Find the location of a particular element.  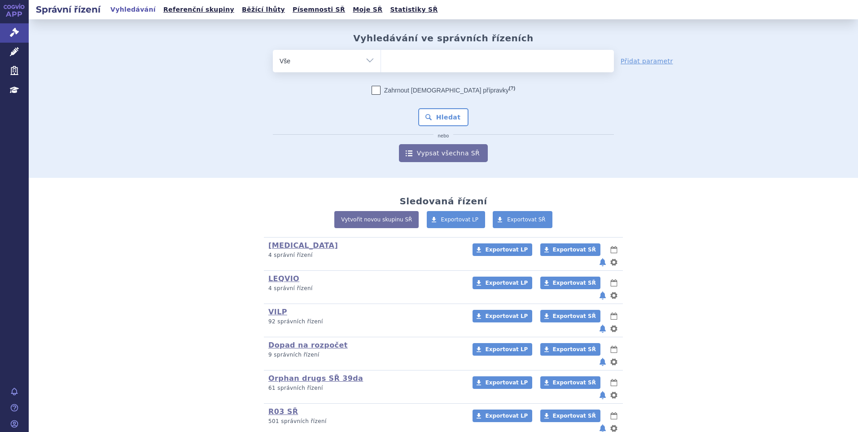

p: 9 správních řízení is located at coordinates (364, 354).